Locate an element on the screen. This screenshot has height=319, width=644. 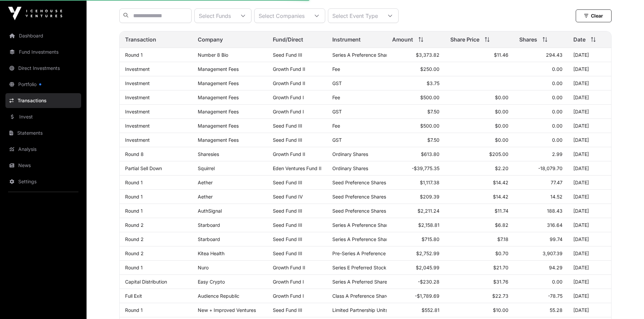
a: Aether is located at coordinates (205, 182).